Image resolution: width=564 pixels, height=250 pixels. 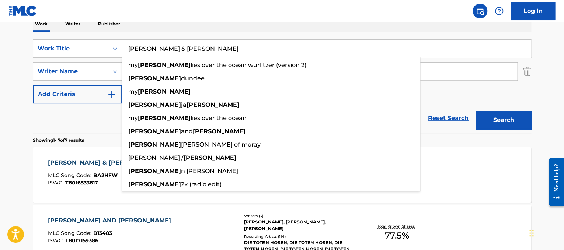 I want to click on span: ja, so click(x=184, y=105).